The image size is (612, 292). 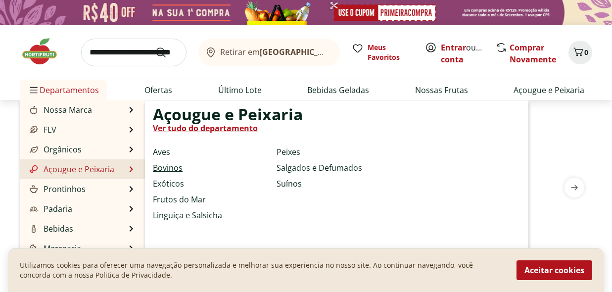 I want to click on span: Retirar em, so click(x=275, y=52).